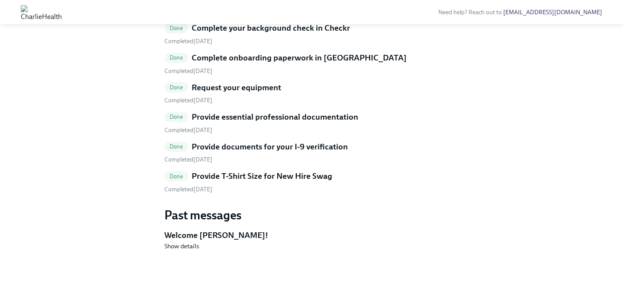 This screenshot has height=285, width=623. I want to click on h5: Complete your background check in Checkr, so click(271, 28).